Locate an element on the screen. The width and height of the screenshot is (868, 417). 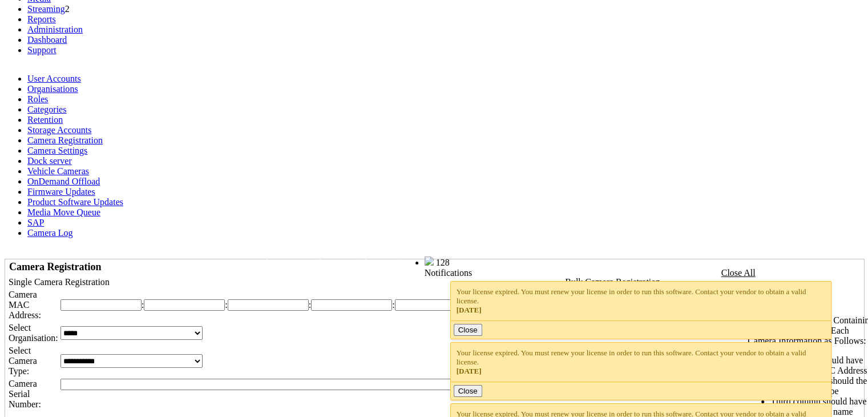
span: 128 is located at coordinates (443, 262).